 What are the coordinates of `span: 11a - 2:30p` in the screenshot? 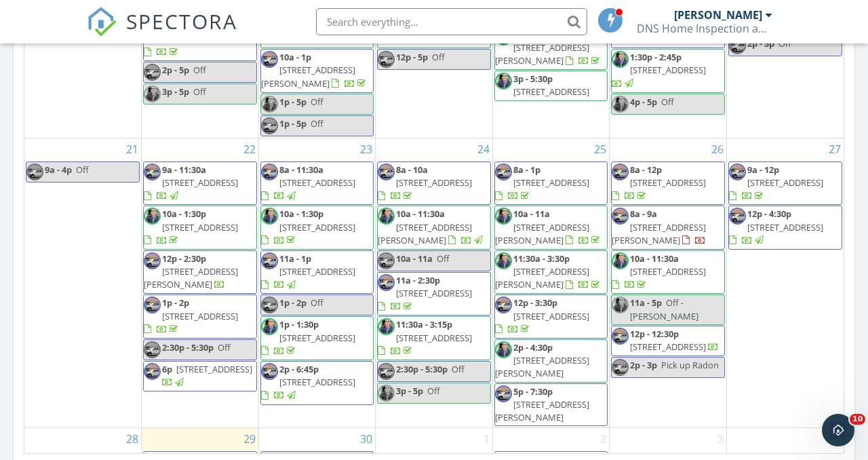 It's located at (418, 280).